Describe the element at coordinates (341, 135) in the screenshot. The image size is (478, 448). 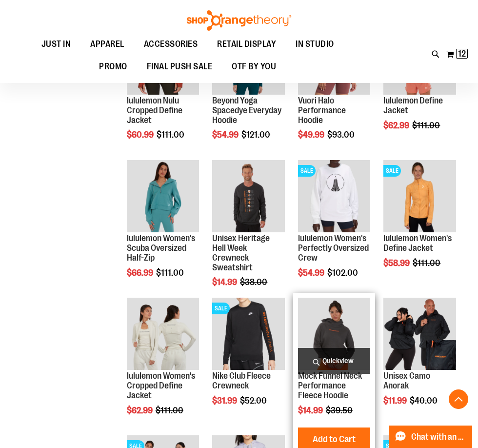
I see `span: $93.00` at that location.